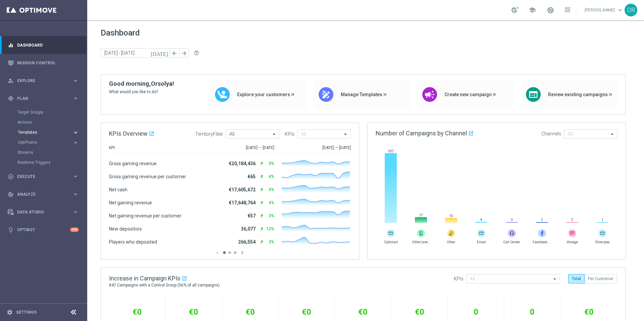 This screenshot has width=644, height=321. Describe the element at coordinates (43, 112) in the screenshot. I see `a: Target Groups` at that location.